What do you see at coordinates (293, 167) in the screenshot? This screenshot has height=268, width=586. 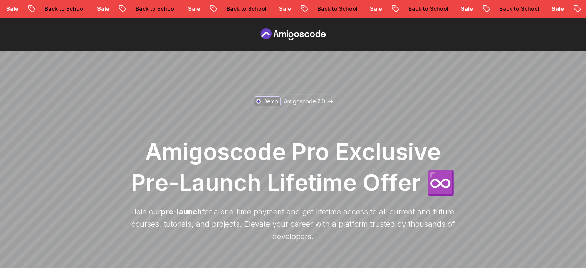 I see `h1: Amigoscode Pro Exclusive Pre-Launch Lifetime Offer ♾️` at bounding box center [293, 167].